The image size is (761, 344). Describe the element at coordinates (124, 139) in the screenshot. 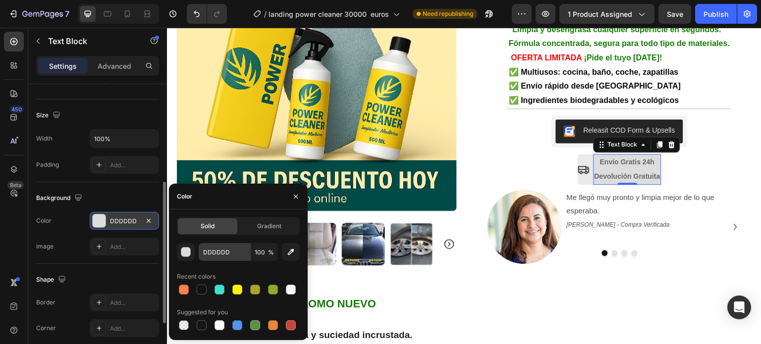

I see `input: Auto` at that location.